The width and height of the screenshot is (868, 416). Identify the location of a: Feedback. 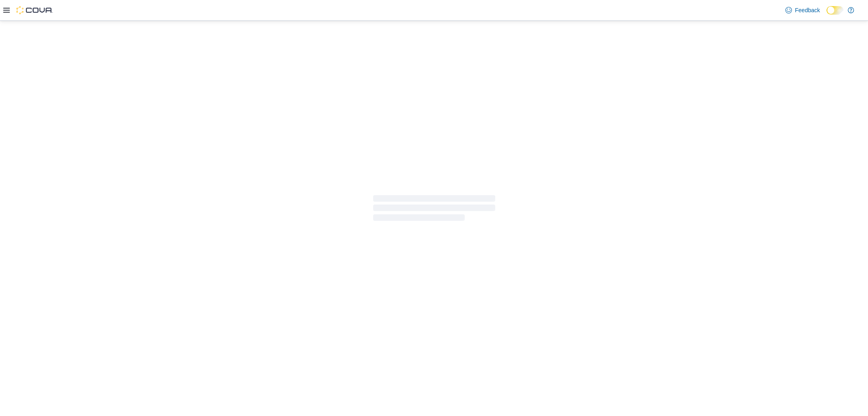
(802, 10).